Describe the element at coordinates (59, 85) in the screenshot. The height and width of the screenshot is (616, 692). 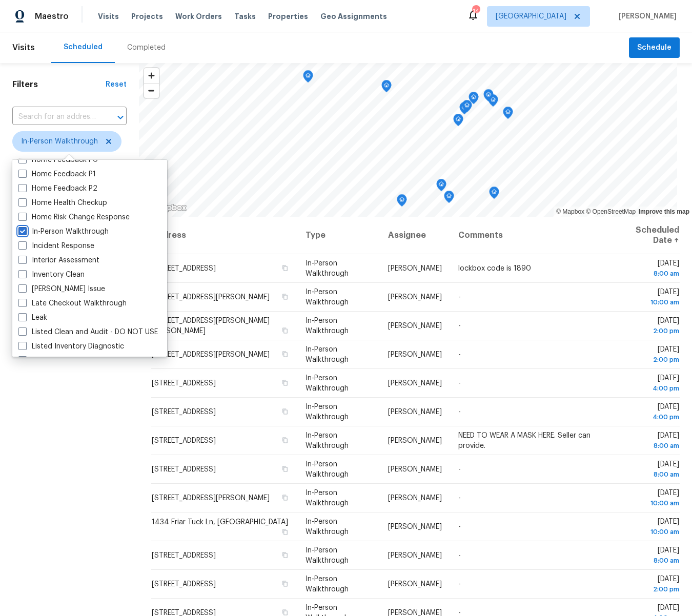
I see `h1: Filters` at that location.